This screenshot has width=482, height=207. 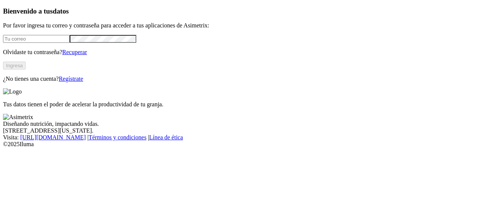 What do you see at coordinates (166, 137) in the screenshot?
I see `a: Línea de ética` at bounding box center [166, 137].